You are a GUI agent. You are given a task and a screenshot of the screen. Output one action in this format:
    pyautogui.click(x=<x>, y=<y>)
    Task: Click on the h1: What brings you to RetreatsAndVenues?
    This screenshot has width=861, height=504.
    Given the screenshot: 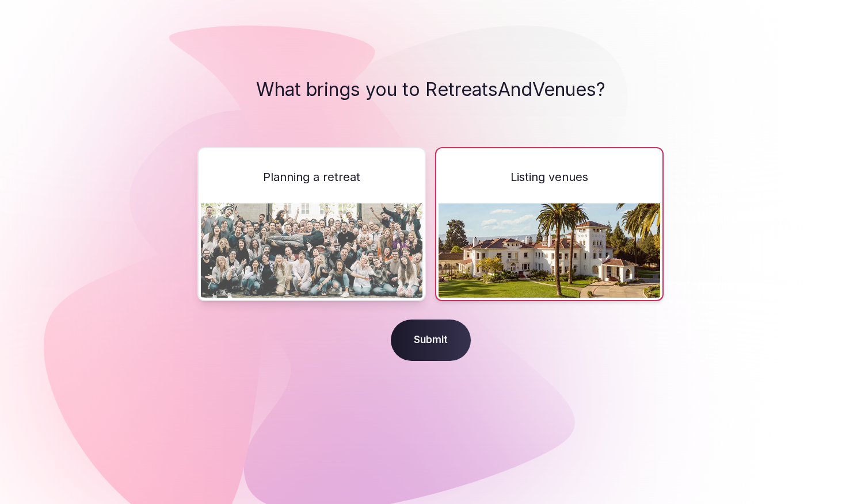 What is the action you would take?
    pyautogui.click(x=430, y=90)
    